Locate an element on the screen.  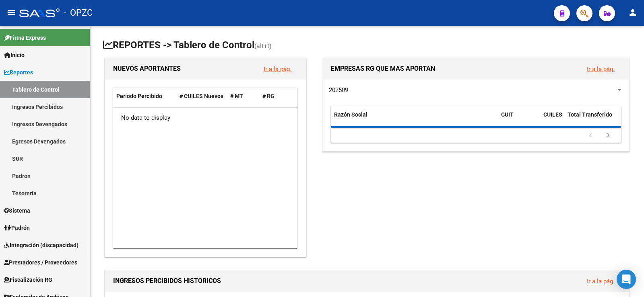
span: Fiscalización RG is located at coordinates (28, 280).